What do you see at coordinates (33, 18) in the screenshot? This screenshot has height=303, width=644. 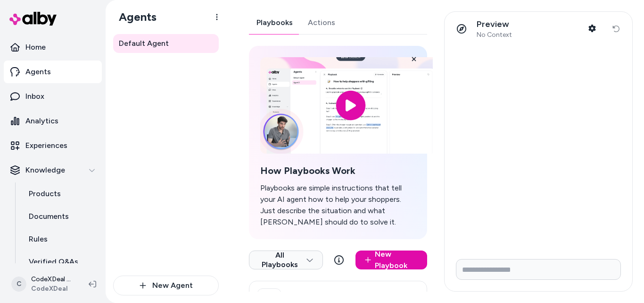 I see `img: alby Logo` at bounding box center [33, 18].